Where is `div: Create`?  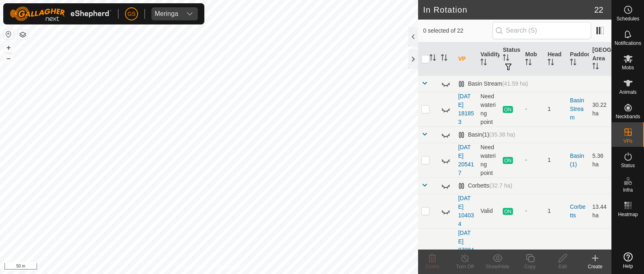
div: Create is located at coordinates (595, 267).